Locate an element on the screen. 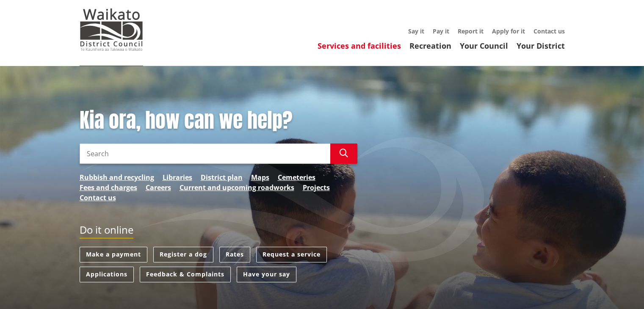 The width and height of the screenshot is (644, 309). a: Careers is located at coordinates (159, 187).